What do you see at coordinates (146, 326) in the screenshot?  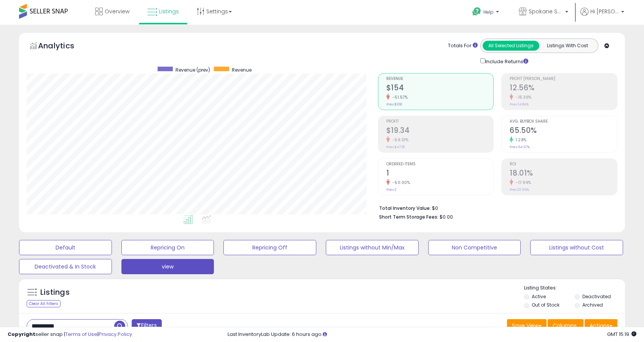 I see `button: Filters` at bounding box center [146, 326].